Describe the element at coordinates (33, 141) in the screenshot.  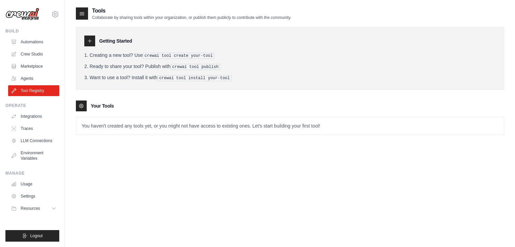
I see `a: LLM Connections` at that location.